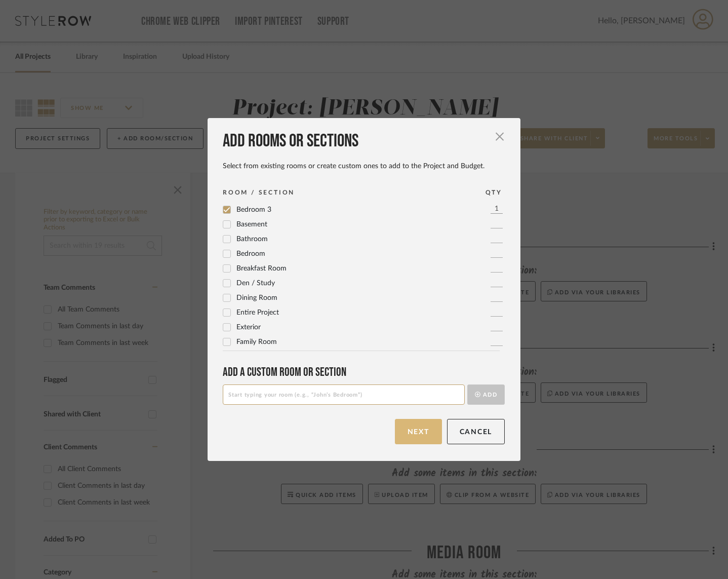 This screenshot has height=579, width=728. What do you see at coordinates (252, 239) in the screenshot?
I see `span: Bathroom` at bounding box center [252, 239].